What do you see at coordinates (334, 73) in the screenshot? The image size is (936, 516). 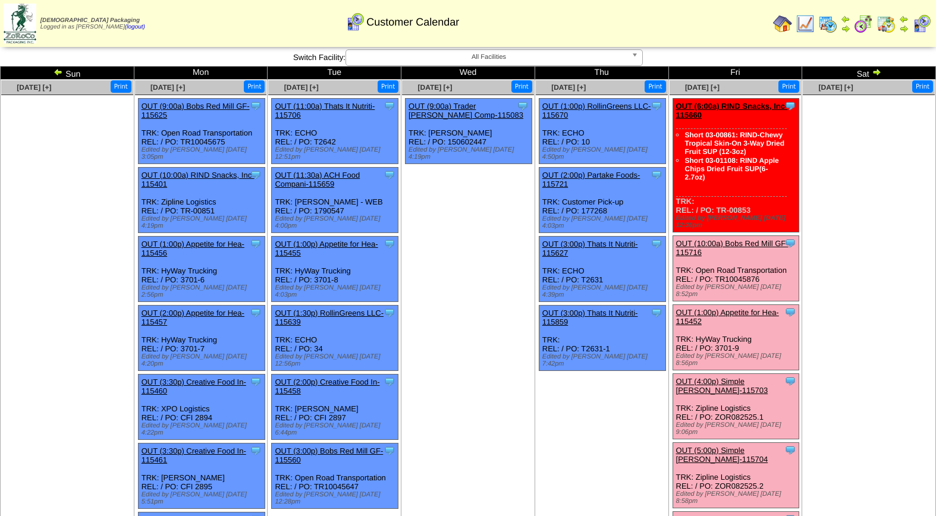 I see `td: Tue` at bounding box center [334, 73].